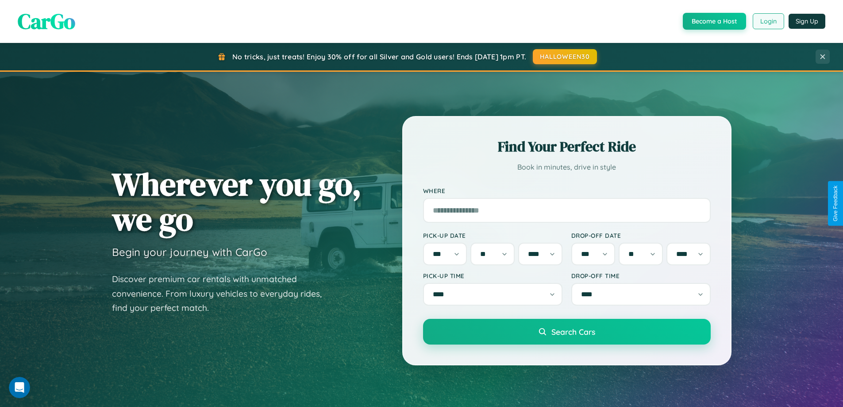  Describe the element at coordinates (573, 332) in the screenshot. I see `span: Search Cars` at that location.